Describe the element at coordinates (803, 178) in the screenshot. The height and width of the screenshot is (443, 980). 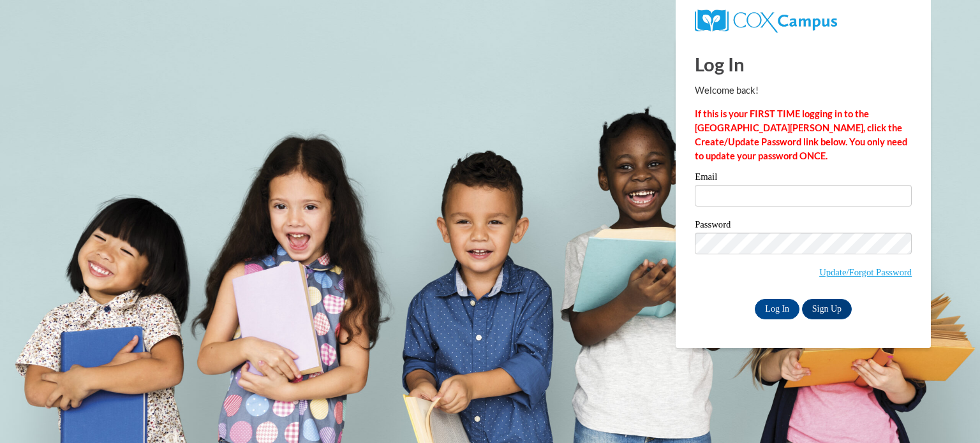
I see `label: Email` at that location.